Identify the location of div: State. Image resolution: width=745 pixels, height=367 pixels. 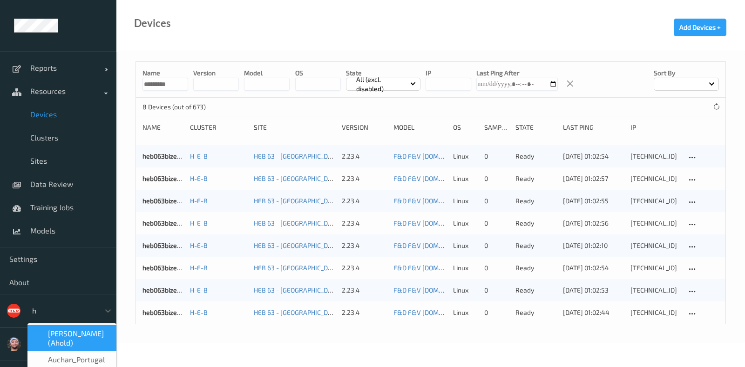
(536, 128).